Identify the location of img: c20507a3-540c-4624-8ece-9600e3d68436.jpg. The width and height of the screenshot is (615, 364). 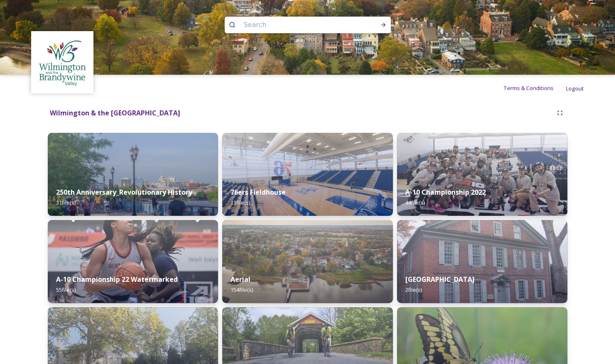
(133, 174).